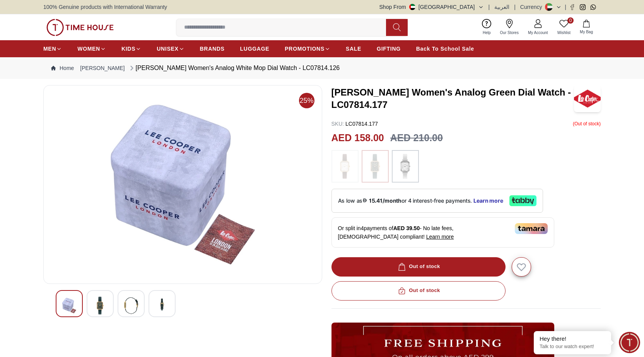 This screenshot has width=644, height=357. Describe the element at coordinates (168, 49) in the screenshot. I see `span: UNISEX` at that location.